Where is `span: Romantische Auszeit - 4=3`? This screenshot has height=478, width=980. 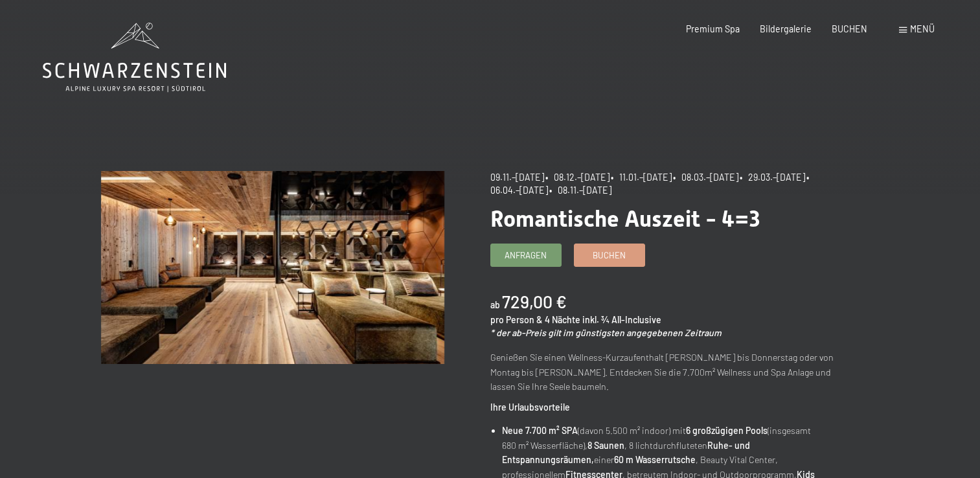 span: Romantische Auszeit - 4=3 is located at coordinates (625, 218).